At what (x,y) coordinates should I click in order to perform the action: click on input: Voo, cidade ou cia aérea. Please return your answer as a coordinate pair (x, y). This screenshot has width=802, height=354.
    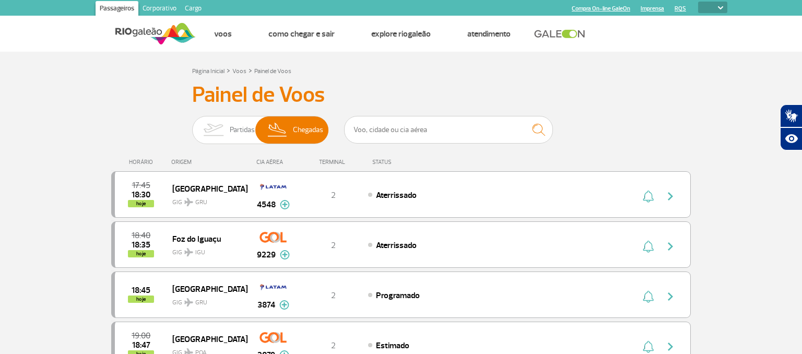
    Looking at the image, I should click on (448, 129).